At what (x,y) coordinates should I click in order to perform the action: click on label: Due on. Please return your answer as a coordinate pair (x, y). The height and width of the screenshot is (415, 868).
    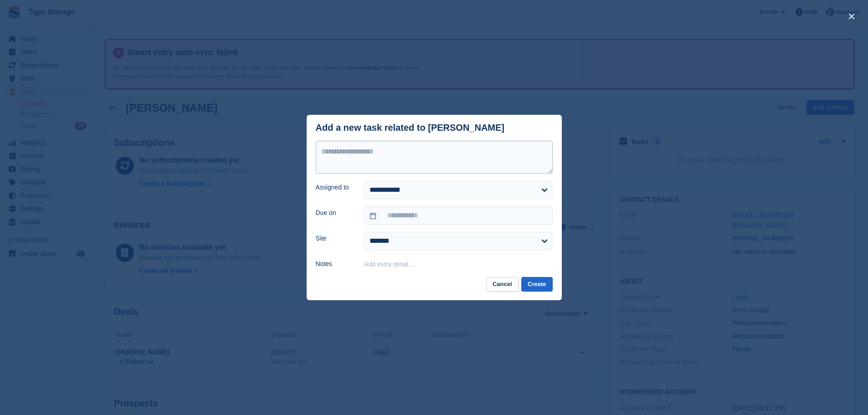
    Looking at the image, I should click on (334, 213).